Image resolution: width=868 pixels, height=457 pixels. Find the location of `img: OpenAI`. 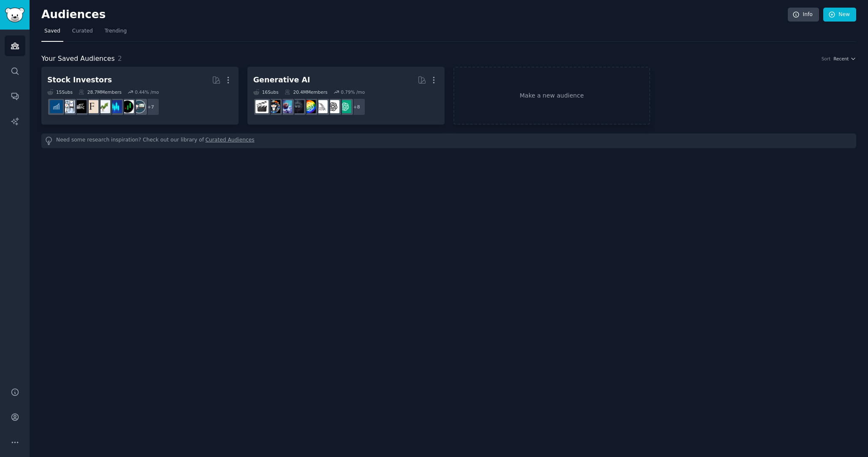

img: OpenAI is located at coordinates (332, 106).